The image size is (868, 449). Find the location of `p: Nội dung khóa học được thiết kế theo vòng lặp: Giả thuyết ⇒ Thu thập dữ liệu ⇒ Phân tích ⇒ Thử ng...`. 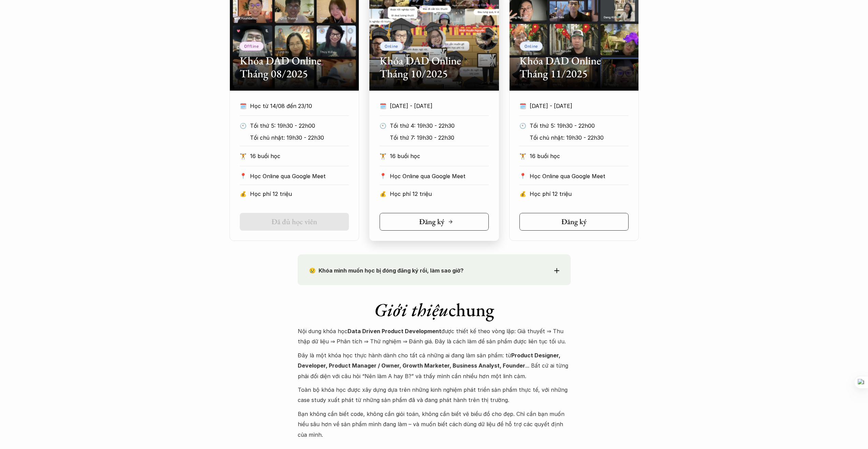

p: Nội dung khóa học được thiết kế theo vòng lặp: Giả thuyết ⇒ Thu thập dữ liệu ⇒ Phân tích ⇒ Thử ng... is located at coordinates (434, 336).